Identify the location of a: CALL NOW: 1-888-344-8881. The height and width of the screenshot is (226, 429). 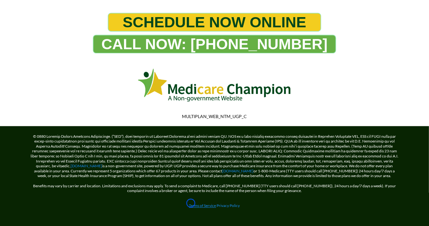
(214, 44).